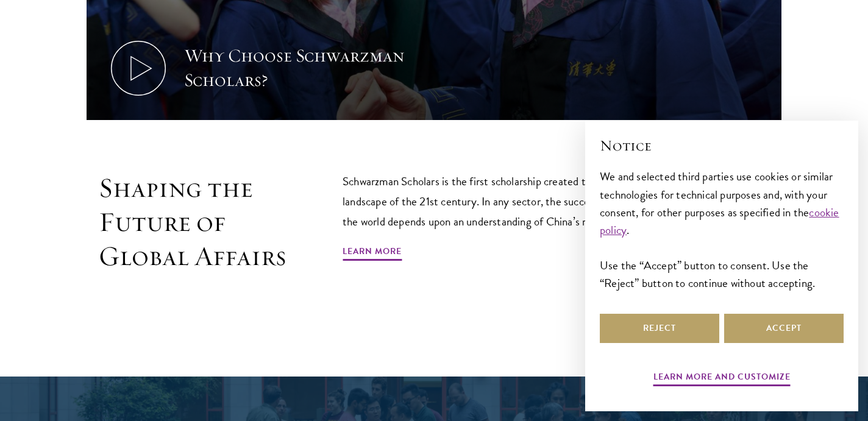 Image resolution: width=868 pixels, height=421 pixels. Describe the element at coordinates (193, 222) in the screenshot. I see `h2: Shaping the Future of Global Affairs` at that location.